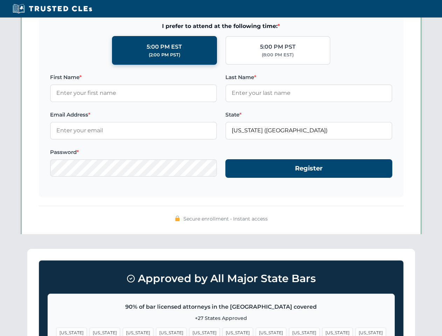 Image resolution: width=442 pixels, height=336 pixels. I want to click on p: +27 States Approved, so click(221, 318).